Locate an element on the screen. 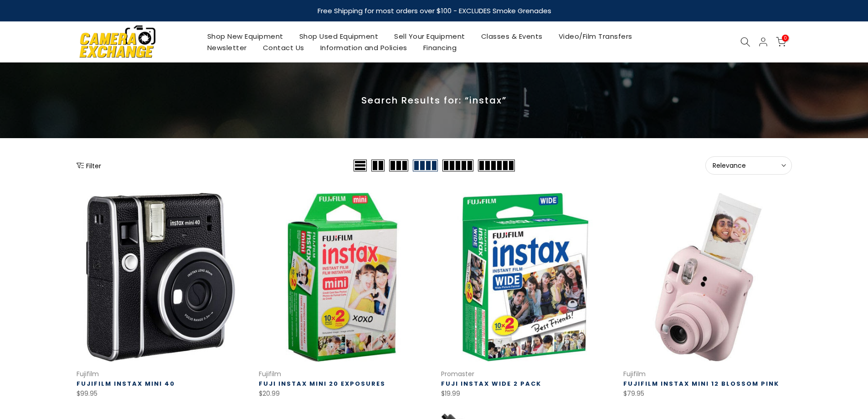 The height and width of the screenshot is (419, 868). a: Information and Policies is located at coordinates (364, 48).